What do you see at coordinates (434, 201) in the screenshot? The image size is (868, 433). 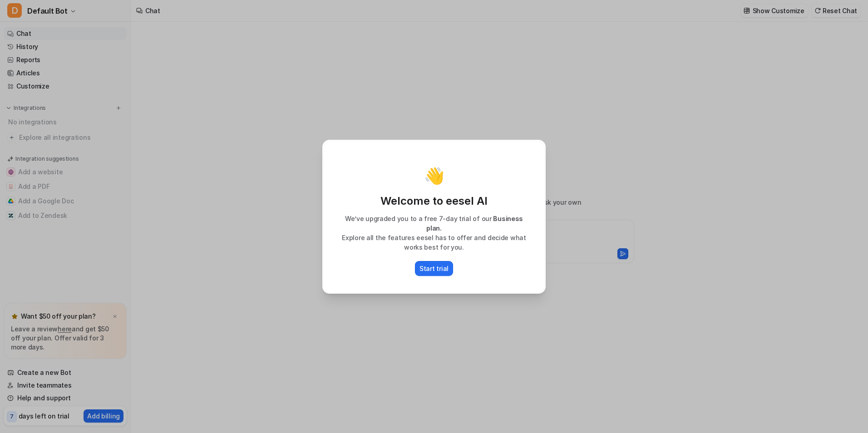 I see `p: Welcome to eesel AI` at bounding box center [434, 201].